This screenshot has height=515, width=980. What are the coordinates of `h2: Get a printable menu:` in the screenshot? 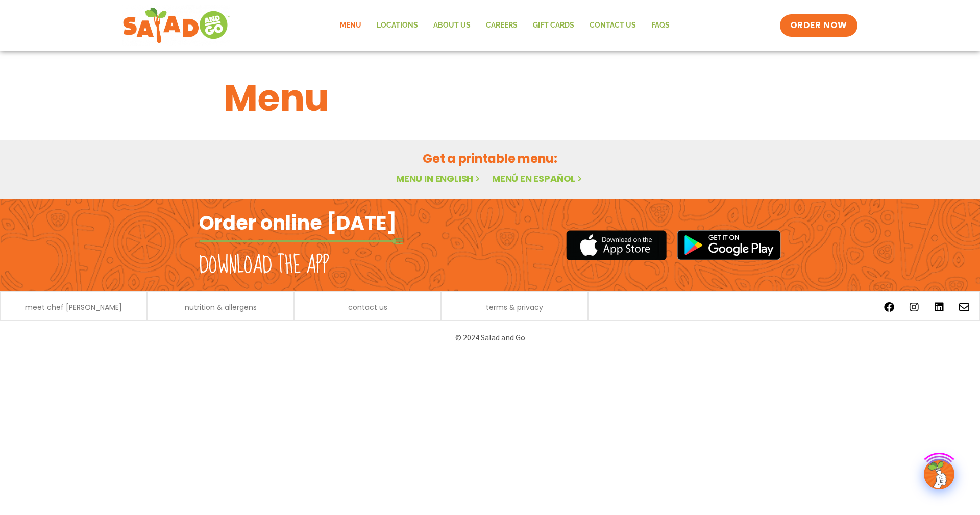 It's located at (490, 159).